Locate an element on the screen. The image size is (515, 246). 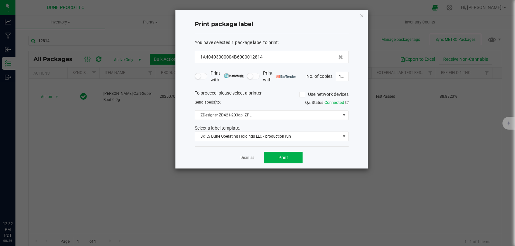
span: Connected is located at coordinates (334, 102).